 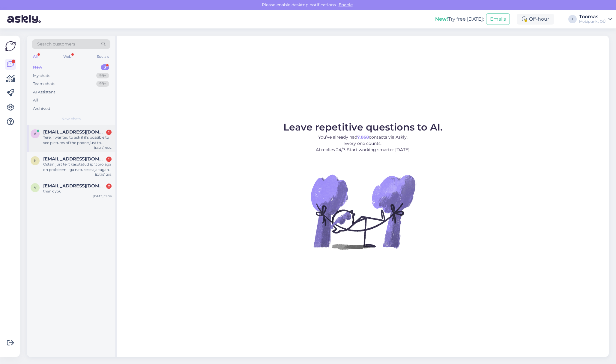 What do you see at coordinates (573, 19) in the screenshot?
I see `div: T` at bounding box center [573, 19].